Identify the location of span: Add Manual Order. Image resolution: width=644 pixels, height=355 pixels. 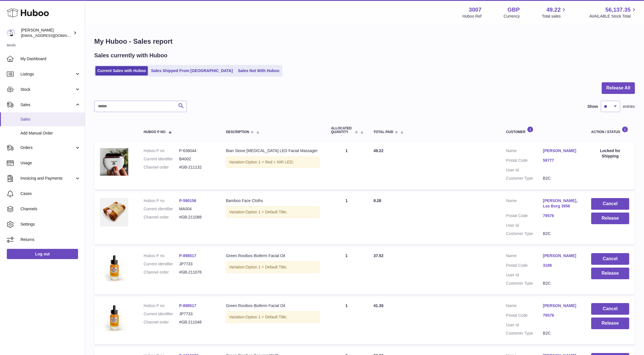
(51, 133).